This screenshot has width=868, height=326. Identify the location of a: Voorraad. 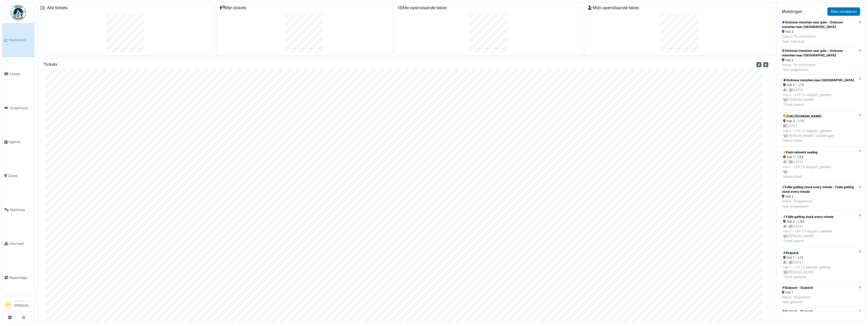
(18, 244).